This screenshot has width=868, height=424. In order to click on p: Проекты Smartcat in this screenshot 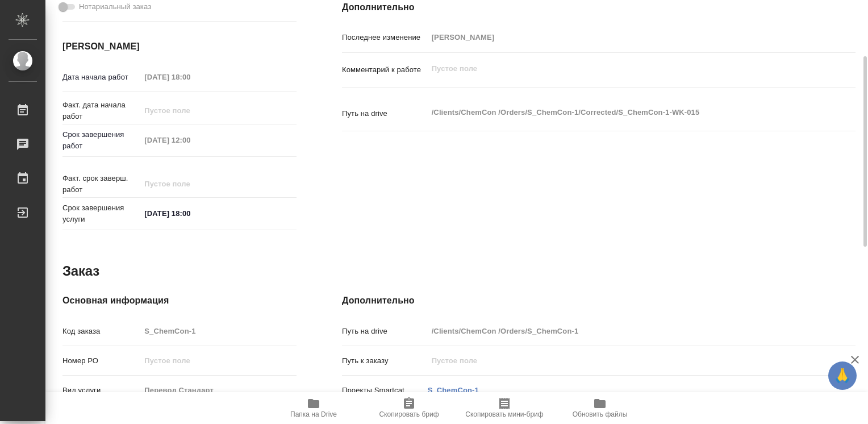, I will do `click(385, 391)`.